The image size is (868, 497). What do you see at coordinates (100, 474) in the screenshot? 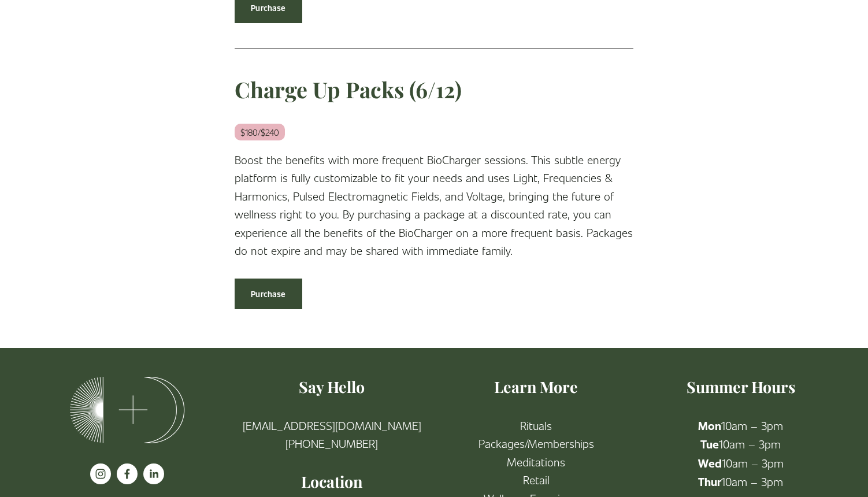
I see `a: instagram-unauth` at bounding box center [100, 474].